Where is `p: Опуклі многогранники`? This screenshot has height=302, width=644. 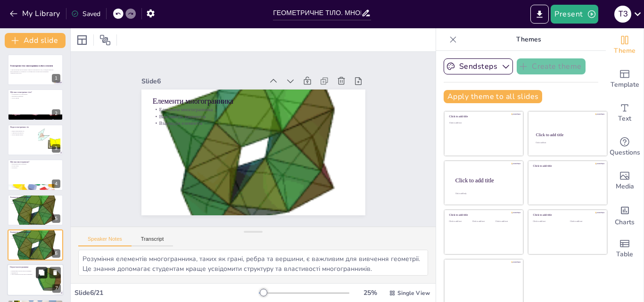 p: Опуклі многогранники is located at coordinates (23, 267).